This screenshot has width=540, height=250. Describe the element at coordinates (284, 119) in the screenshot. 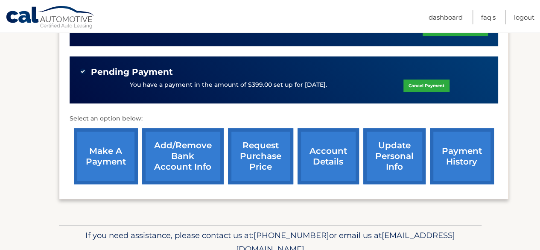

I see `p: Select an option below:` at that location.